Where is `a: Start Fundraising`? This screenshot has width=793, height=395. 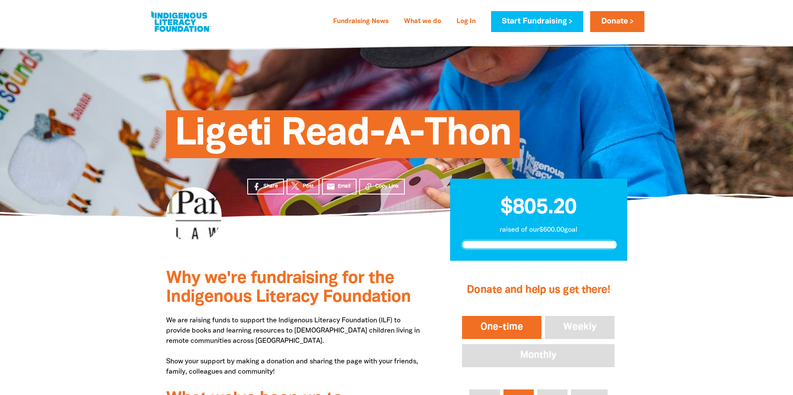 a: Start Fundraising is located at coordinates (537, 21).